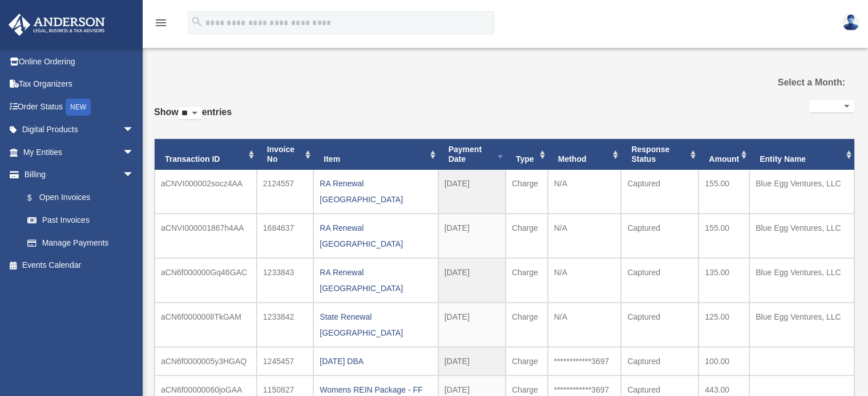  Describe the element at coordinates (161, 25) in the screenshot. I see `a: menu` at that location.